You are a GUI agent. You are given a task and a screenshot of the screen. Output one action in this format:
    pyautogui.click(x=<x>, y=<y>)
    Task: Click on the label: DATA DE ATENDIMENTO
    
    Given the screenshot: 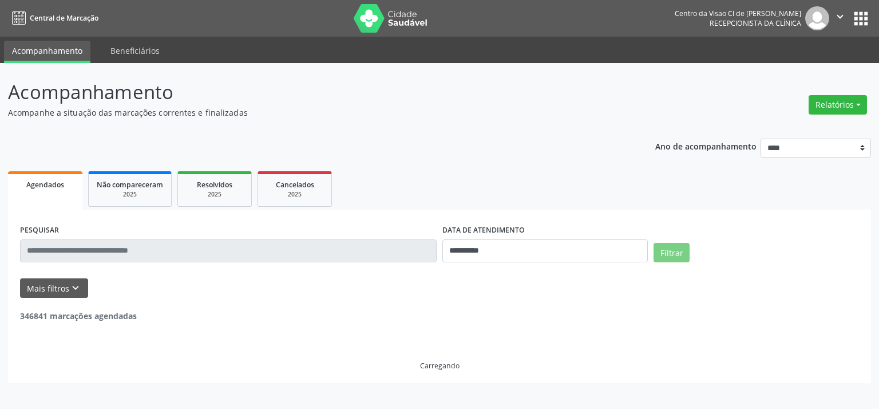 What is the action you would take?
    pyautogui.click(x=484, y=230)
    